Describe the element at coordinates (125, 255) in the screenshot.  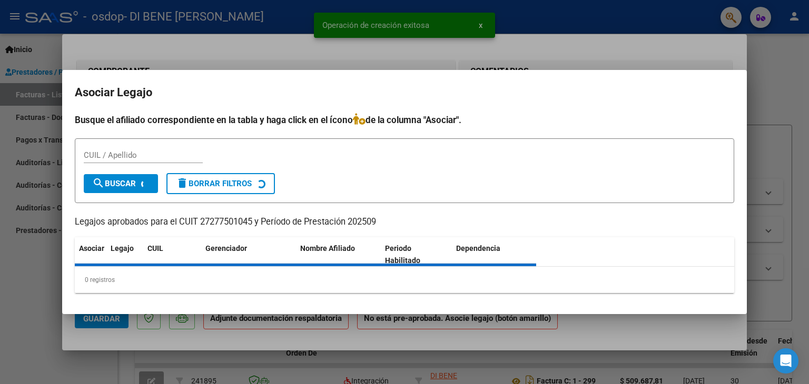
I see `datatable-header-cell: Legajo` at that location.